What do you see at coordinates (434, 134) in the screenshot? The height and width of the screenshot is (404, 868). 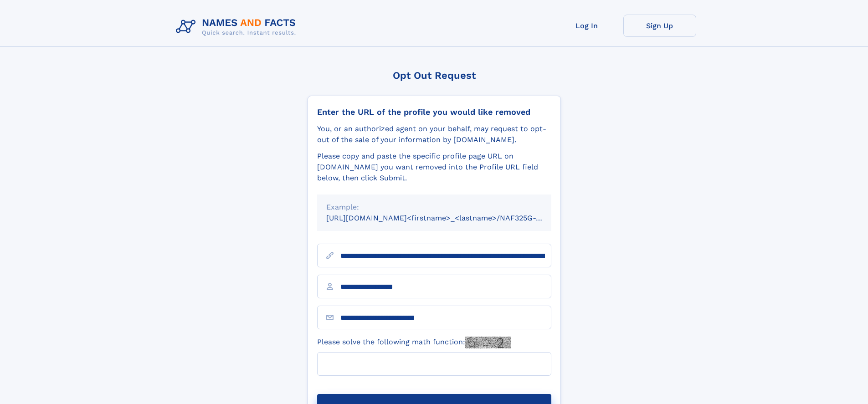 I see `div: You, or an authorized agent on your behalf, may request to opt-out of the sale of your informatio...` at bounding box center [434, 134].